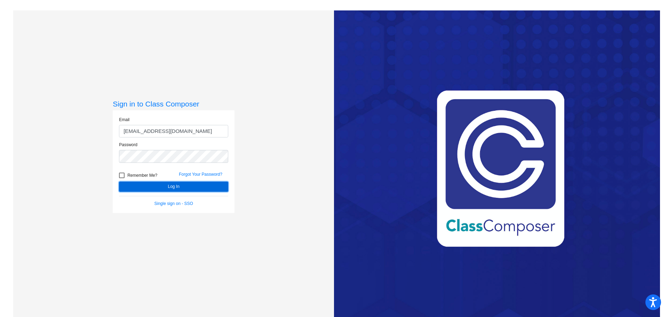 The image size is (668, 317). What do you see at coordinates (142, 175) in the screenshot?
I see `span: Remember Me?` at bounding box center [142, 175].